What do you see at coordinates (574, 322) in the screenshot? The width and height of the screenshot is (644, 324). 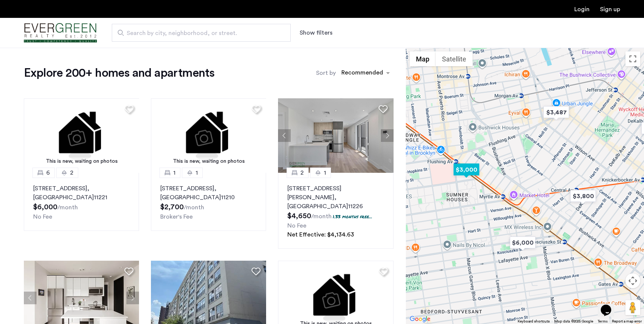 I see `span: Map data ©2025 Google` at bounding box center [574, 322].